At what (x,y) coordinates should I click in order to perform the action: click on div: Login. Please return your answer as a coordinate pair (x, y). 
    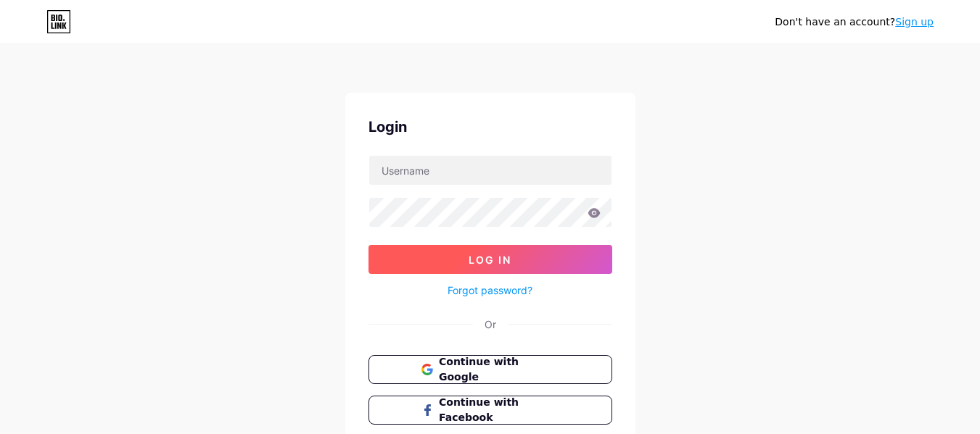
    Looking at the image, I should click on (490, 127).